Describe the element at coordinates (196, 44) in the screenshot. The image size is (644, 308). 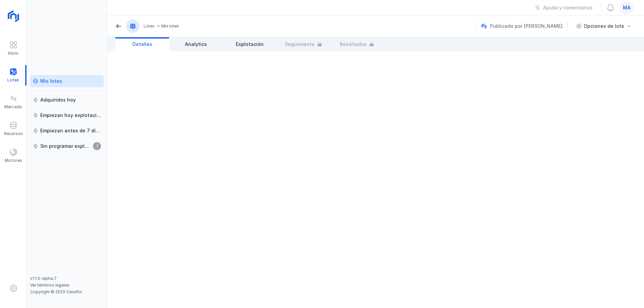
I see `span: Analytics` at that location.